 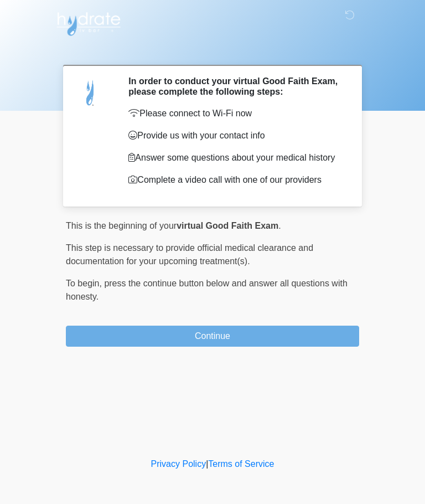 I want to click on span: This is the beginning of your, so click(x=121, y=225).